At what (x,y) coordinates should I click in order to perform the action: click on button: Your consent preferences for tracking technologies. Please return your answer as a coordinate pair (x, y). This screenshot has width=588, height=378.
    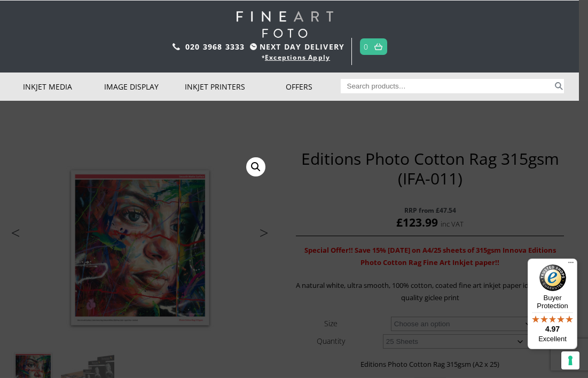
    Looking at the image, I should click on (570, 361).